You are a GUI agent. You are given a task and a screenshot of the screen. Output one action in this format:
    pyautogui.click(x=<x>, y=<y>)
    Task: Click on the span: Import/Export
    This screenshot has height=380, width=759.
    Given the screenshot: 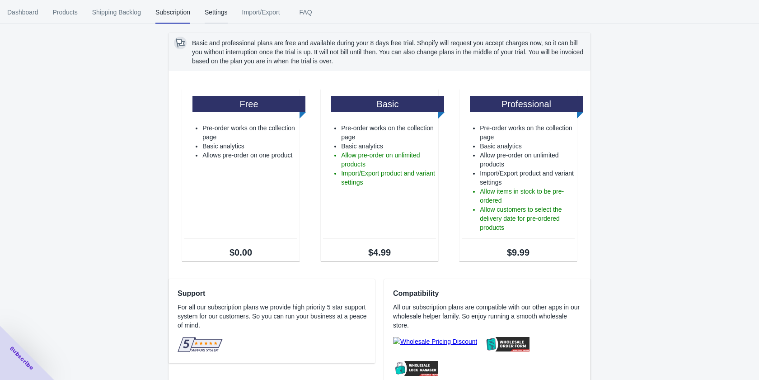 What is the action you would take?
    pyautogui.click(x=261, y=12)
    